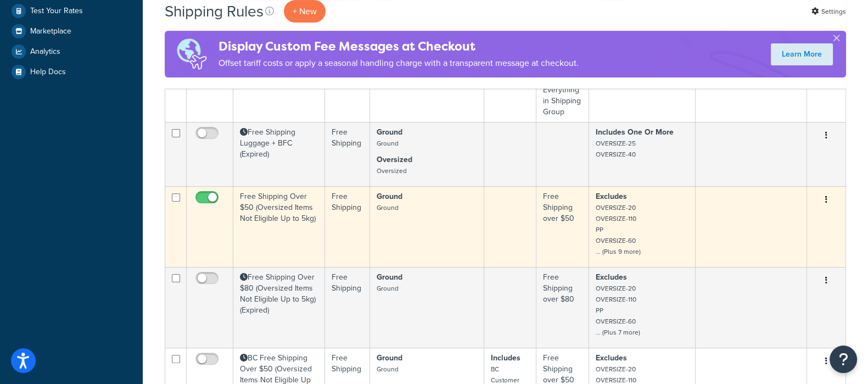  What do you see at coordinates (615, 149) in the screenshot?
I see `small: OVERSIZE-25 OVERSIZE-40` at bounding box center [615, 149].